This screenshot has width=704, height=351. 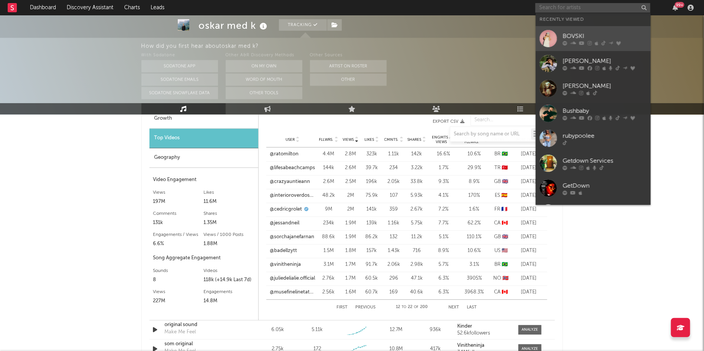 What do you see at coordinates (284, 154) in the screenshot?
I see `a: @ratomilton` at bounding box center [284, 154].